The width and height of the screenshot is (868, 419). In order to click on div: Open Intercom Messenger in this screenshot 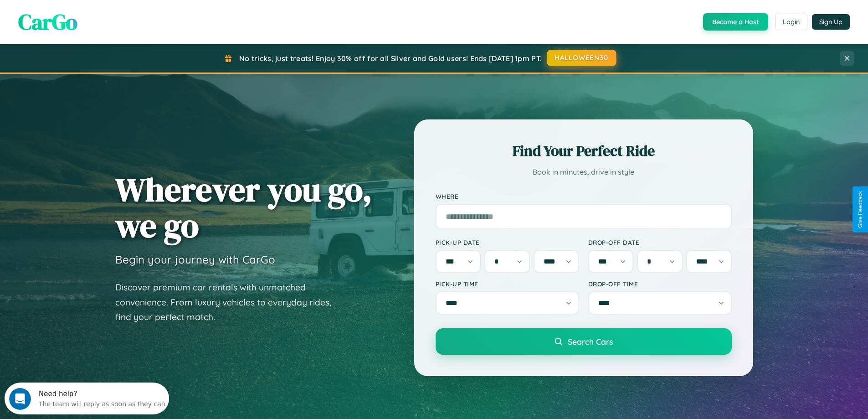, I will do `click(86, 16)`.